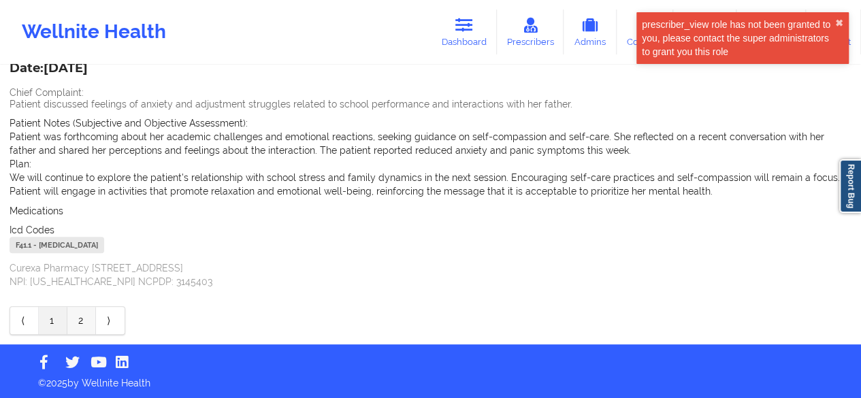 The height and width of the screenshot is (398, 861). I want to click on a: Report Bug, so click(850, 186).